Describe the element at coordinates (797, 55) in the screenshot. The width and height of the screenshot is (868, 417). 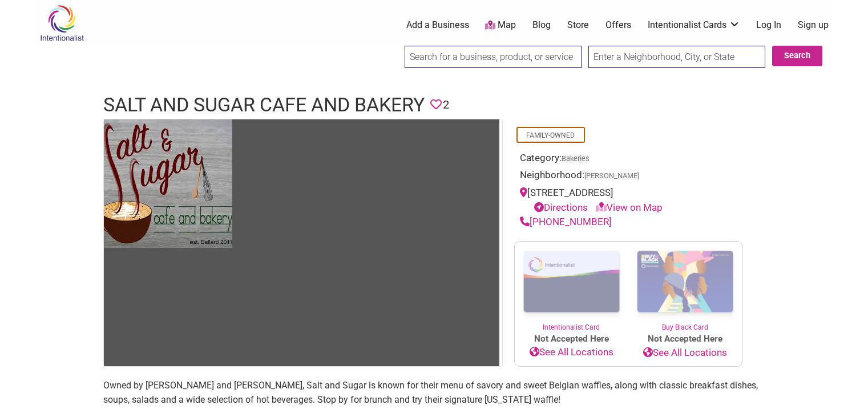
I see `button: Search` at that location.